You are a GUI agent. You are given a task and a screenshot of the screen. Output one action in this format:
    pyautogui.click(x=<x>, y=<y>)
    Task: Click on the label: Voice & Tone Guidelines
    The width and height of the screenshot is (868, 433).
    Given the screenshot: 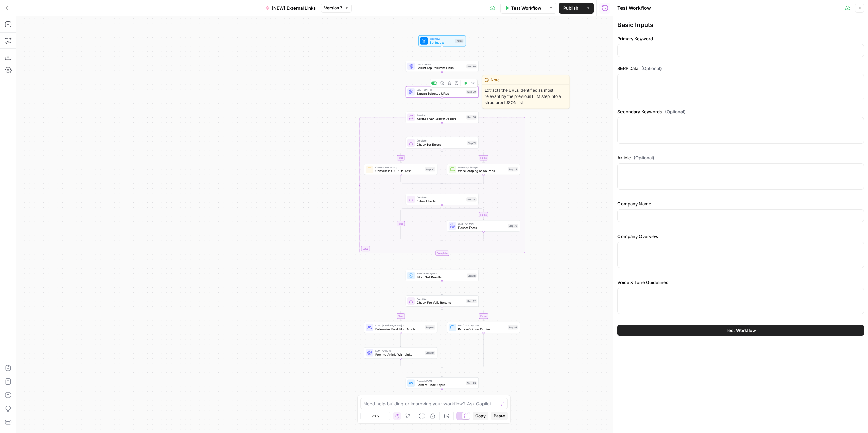 What is the action you would take?
    pyautogui.click(x=741, y=282)
    